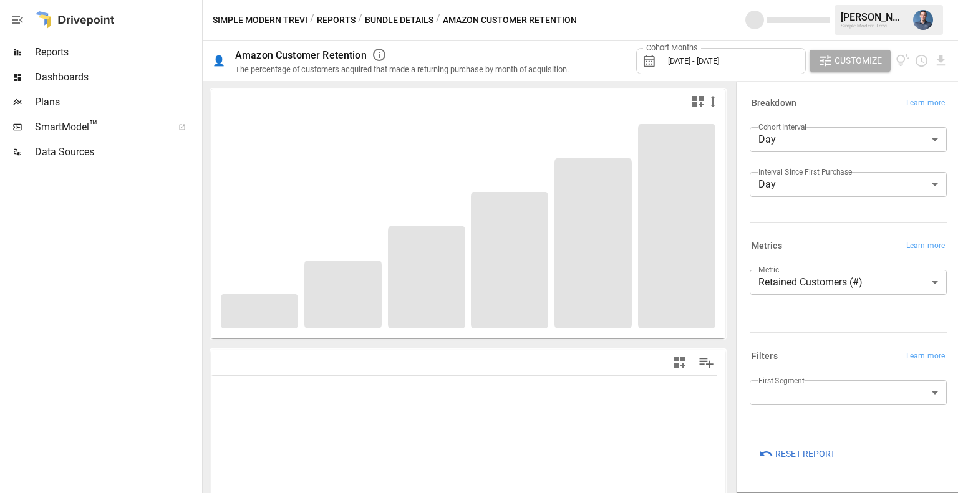 The width and height of the screenshot is (958, 493). What do you see at coordinates (100, 127) in the screenshot?
I see `span: SmartModel` at bounding box center [100, 127].